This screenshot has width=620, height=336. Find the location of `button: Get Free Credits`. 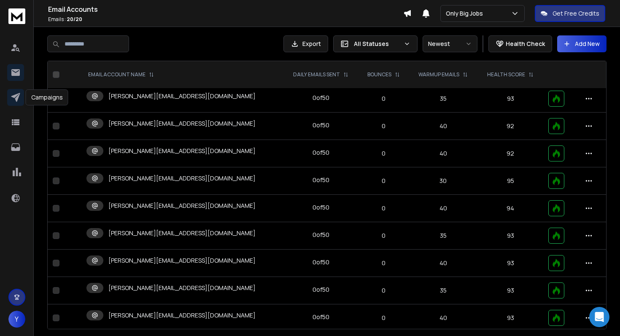

button: Get Free Credits is located at coordinates (570, 14).